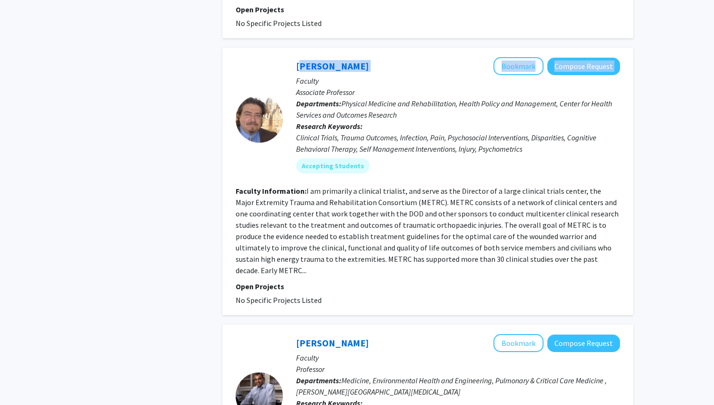 This screenshot has width=714, height=405. What do you see at coordinates (518, 66) in the screenshot?
I see `button: Add Renan Castillo to Bookmarks` at bounding box center [518, 66].